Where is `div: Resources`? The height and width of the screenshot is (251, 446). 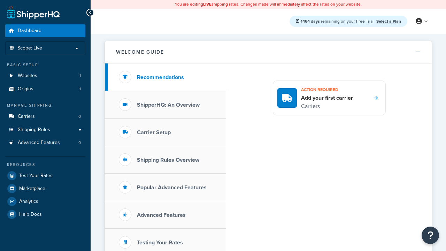
div: Resources is located at coordinates (45, 164).